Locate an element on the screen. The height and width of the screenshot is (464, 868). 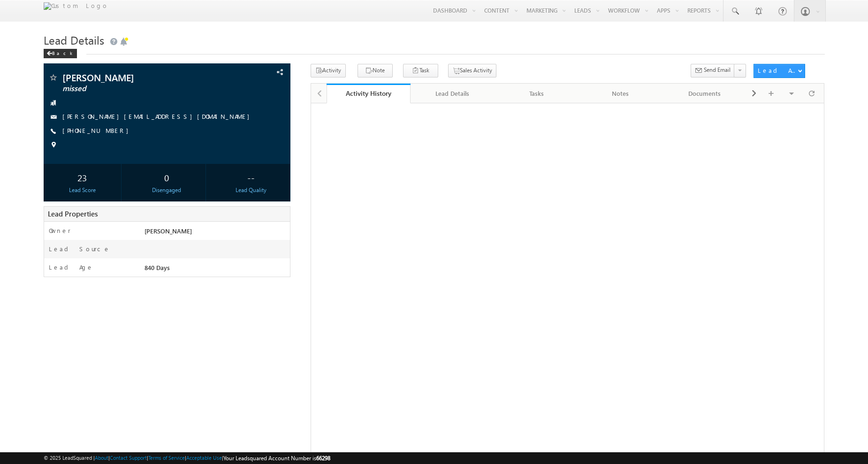
button: Task is located at coordinates (420, 71).